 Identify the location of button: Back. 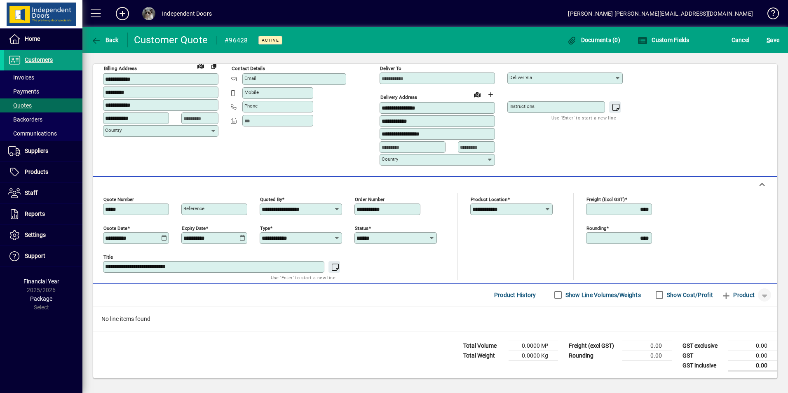
(105, 40).